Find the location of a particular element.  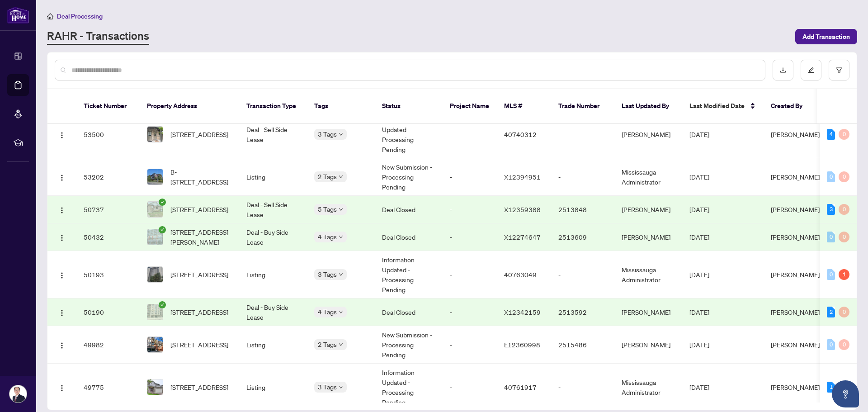

td: 53202 is located at coordinates (108, 177).